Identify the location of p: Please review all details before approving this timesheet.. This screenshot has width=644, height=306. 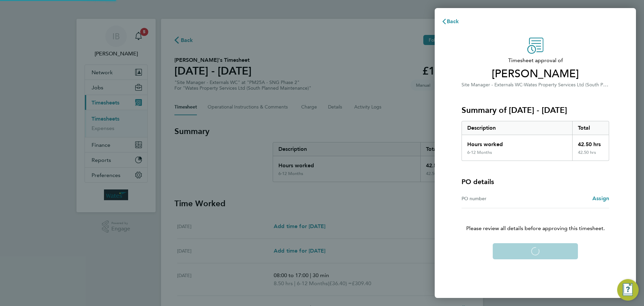
(535, 220).